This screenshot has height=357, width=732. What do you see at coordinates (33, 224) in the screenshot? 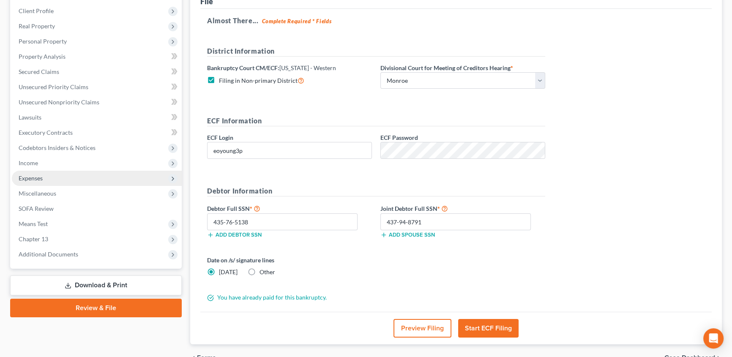
I see `span: Means Test` at bounding box center [33, 224].